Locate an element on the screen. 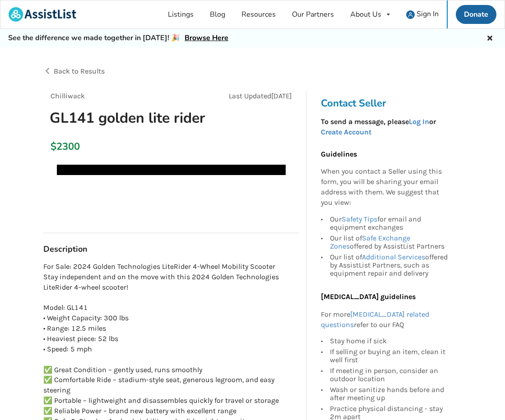 The height and width of the screenshot is (420, 505). h3: Contact Seller is located at coordinates (388, 104).